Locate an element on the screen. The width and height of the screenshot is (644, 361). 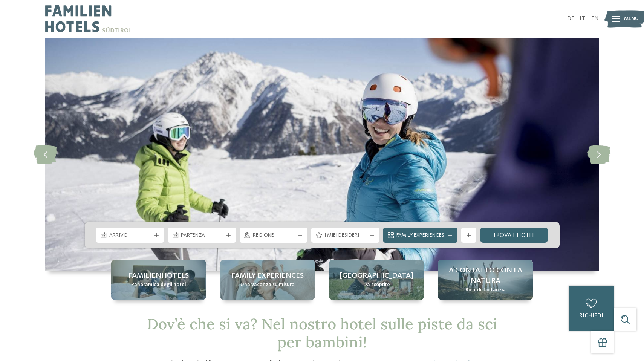
span: Menu is located at coordinates (631, 19).